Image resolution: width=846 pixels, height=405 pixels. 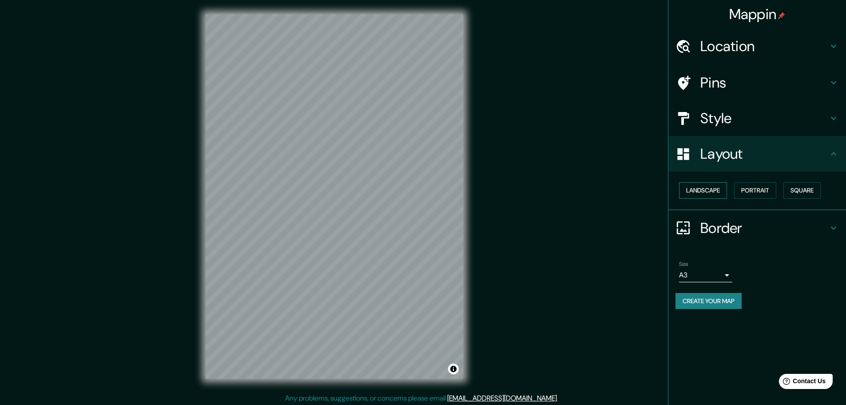 What do you see at coordinates (758, 118) in the screenshot?
I see `div: Style` at bounding box center [758, 118].